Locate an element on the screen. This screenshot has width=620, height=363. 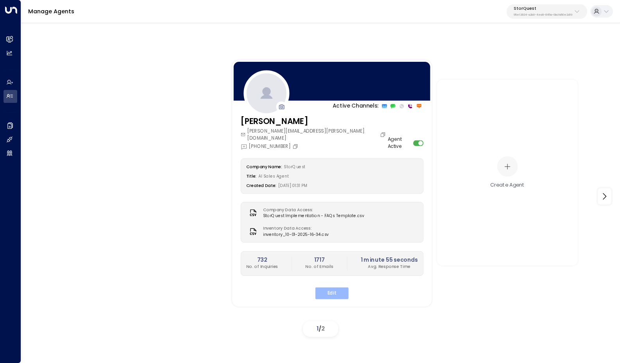
span: inventory_10-01-2025-16-34.csv is located at coordinates (296, 234).